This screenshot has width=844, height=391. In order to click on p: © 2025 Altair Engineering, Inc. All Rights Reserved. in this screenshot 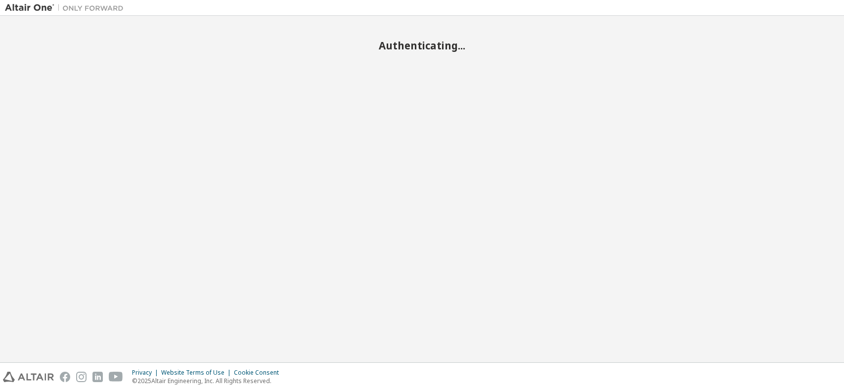, I will do `click(208, 381)`.